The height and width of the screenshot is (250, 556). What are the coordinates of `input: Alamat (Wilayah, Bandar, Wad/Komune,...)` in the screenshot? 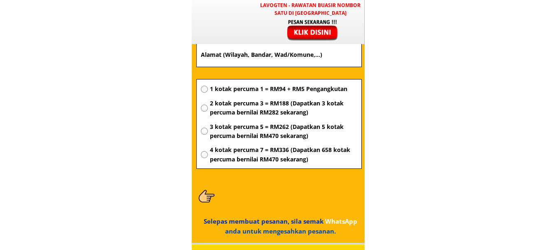 It's located at (279, 55).